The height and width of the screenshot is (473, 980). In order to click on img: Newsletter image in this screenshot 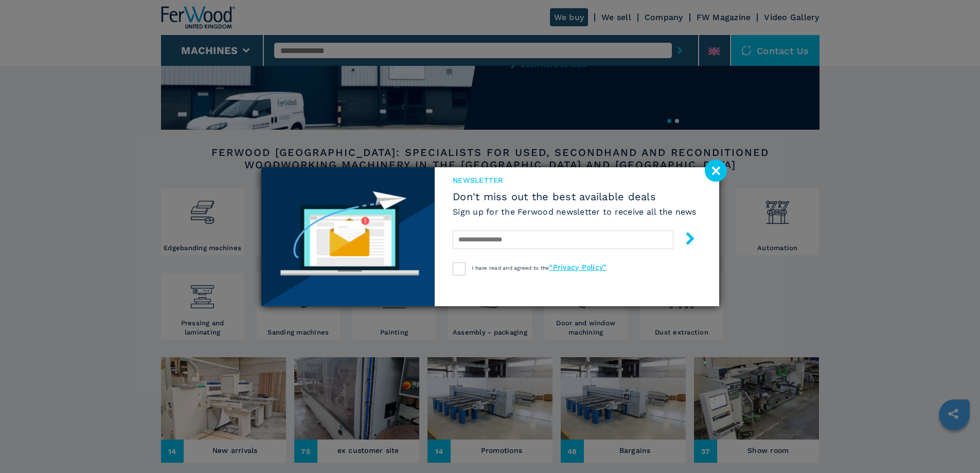, I will do `click(348, 237)`.